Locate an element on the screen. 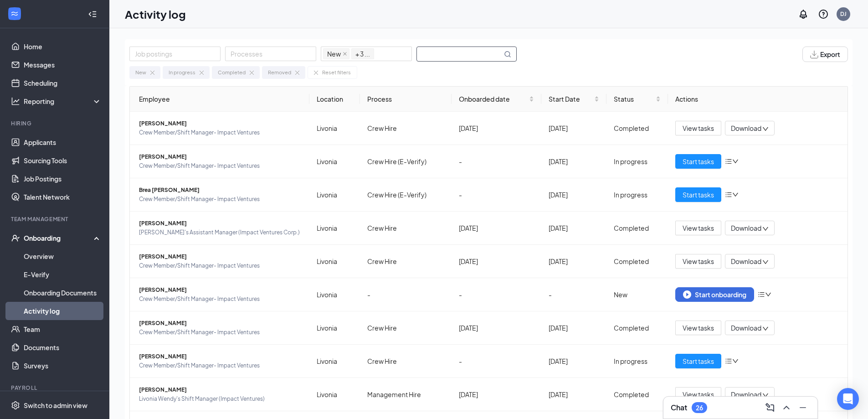 Image resolution: width=868 pixels, height=419 pixels. div: Payroll is located at coordinates (55, 388).